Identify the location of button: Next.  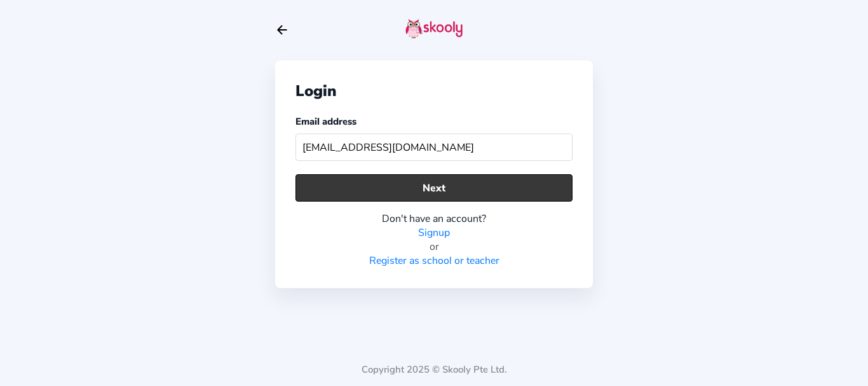
(434, 188).